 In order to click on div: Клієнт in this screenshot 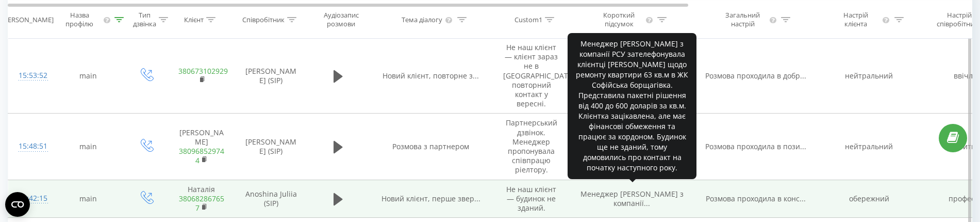, I will do `click(194, 19)`.